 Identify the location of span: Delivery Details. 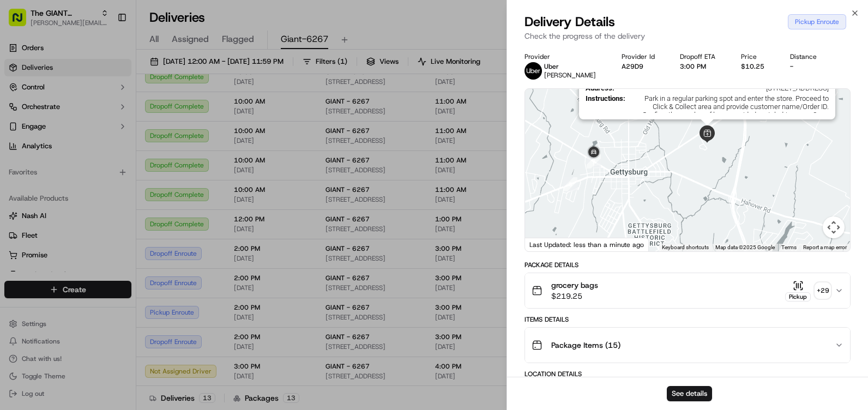
(570, 22).